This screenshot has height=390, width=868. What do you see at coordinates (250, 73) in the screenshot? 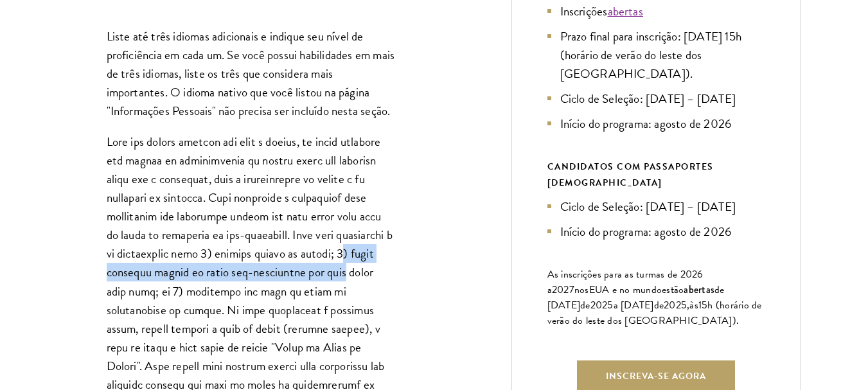
I see `font: Liste até três idiomas adicionais e indique seu nível de proficiência em cada um. Se você possui ...` at bounding box center [250, 73].